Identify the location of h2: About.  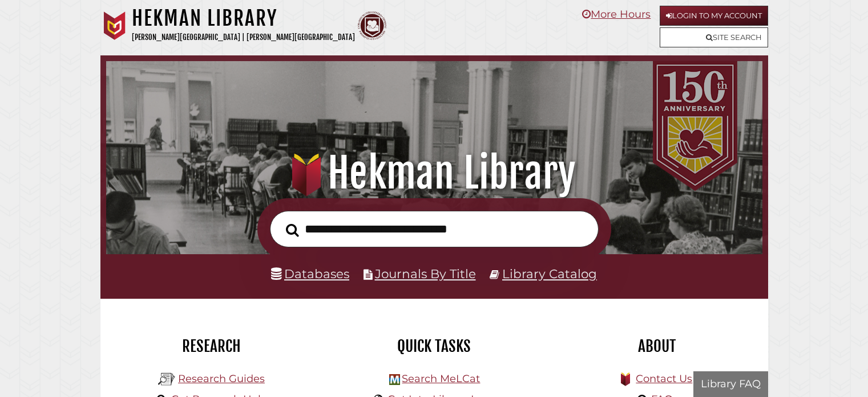
(657, 346).